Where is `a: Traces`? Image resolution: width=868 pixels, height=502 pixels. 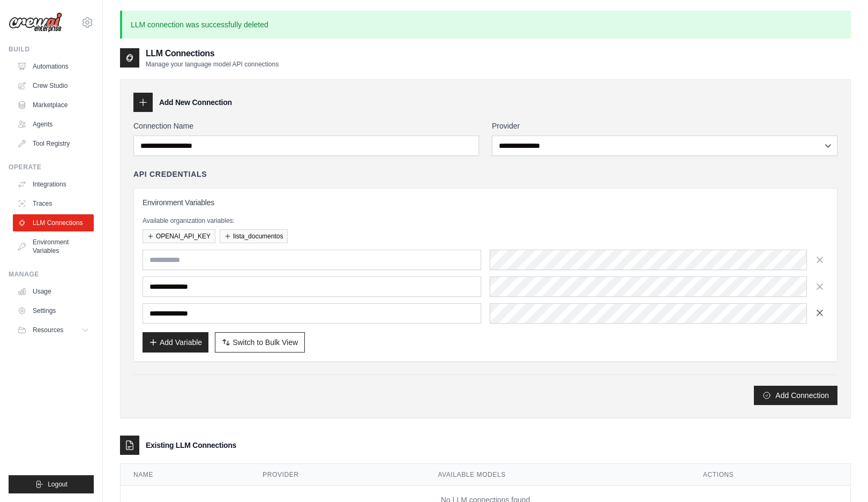 a: Traces is located at coordinates (53, 204).